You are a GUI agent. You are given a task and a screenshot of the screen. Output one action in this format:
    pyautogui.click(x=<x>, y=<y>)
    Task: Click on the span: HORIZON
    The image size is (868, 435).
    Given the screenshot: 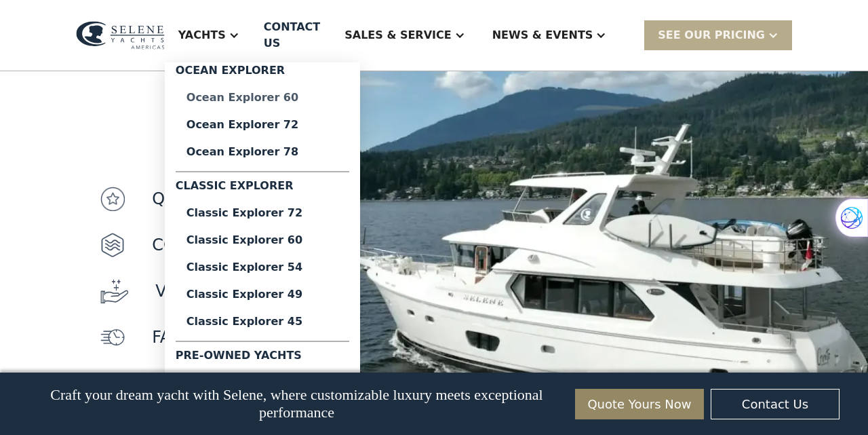 What is the action you would take?
    pyautogui.click(x=232, y=102)
    